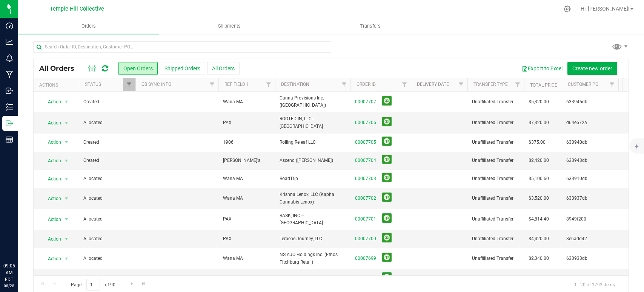 Image resolution: width=644 pixels, height=292 pixels. What do you see at coordinates (539, 160) in the screenshot?
I see `span: $2,420.00` at bounding box center [539, 160].